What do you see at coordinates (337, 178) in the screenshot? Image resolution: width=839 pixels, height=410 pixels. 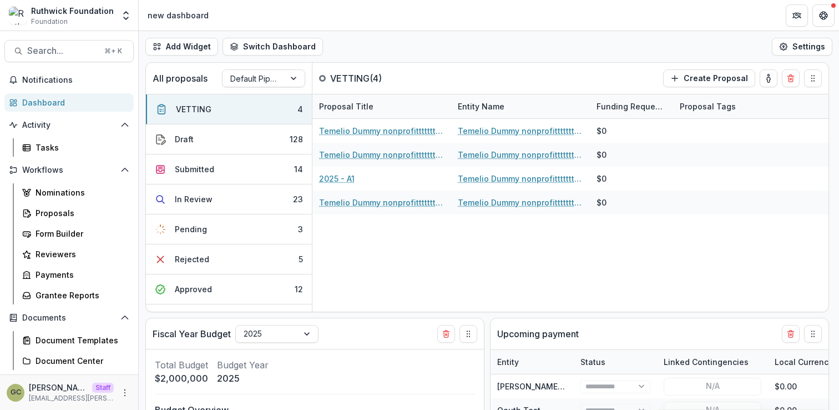 I see `a: 2025 - A1` at bounding box center [337, 178].